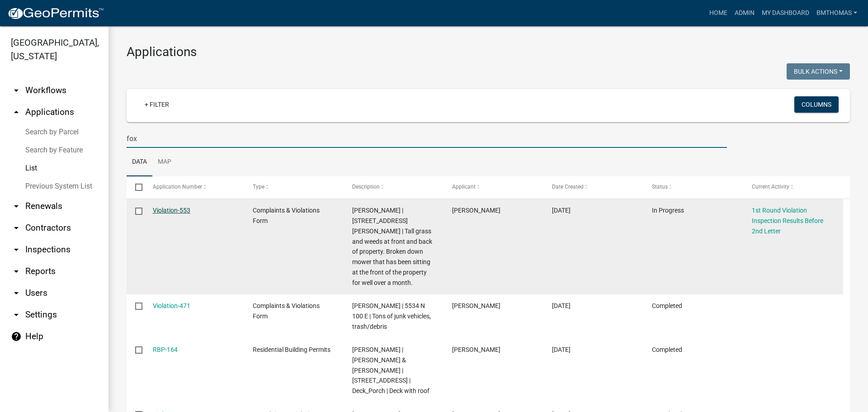  I want to click on span: Residential Building Permits, so click(292, 350).